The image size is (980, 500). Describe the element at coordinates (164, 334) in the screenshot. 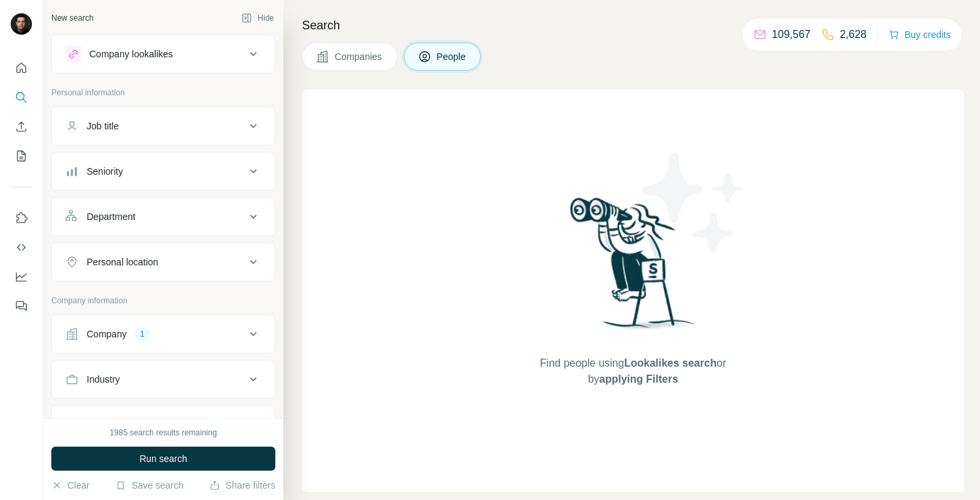

I see `button: Company1` at that location.